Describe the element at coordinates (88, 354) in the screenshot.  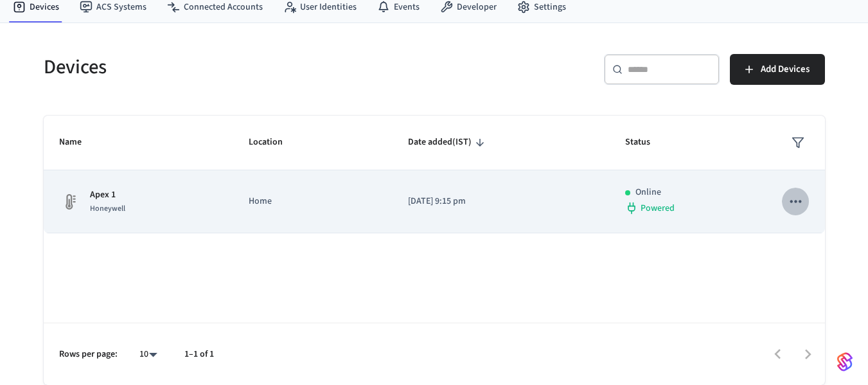
I see `p: Rows per page:` at that location.